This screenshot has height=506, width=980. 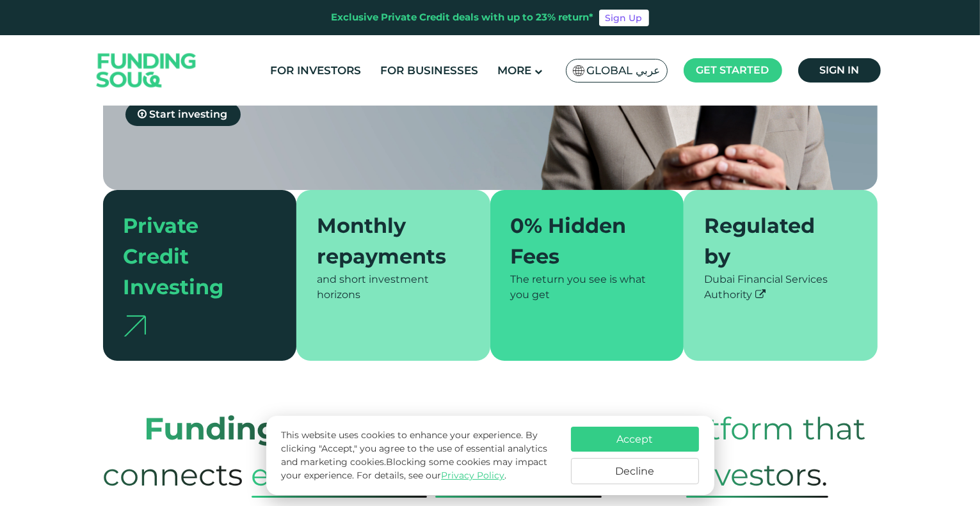 I want to click on a: For Businesses, so click(x=428, y=70).